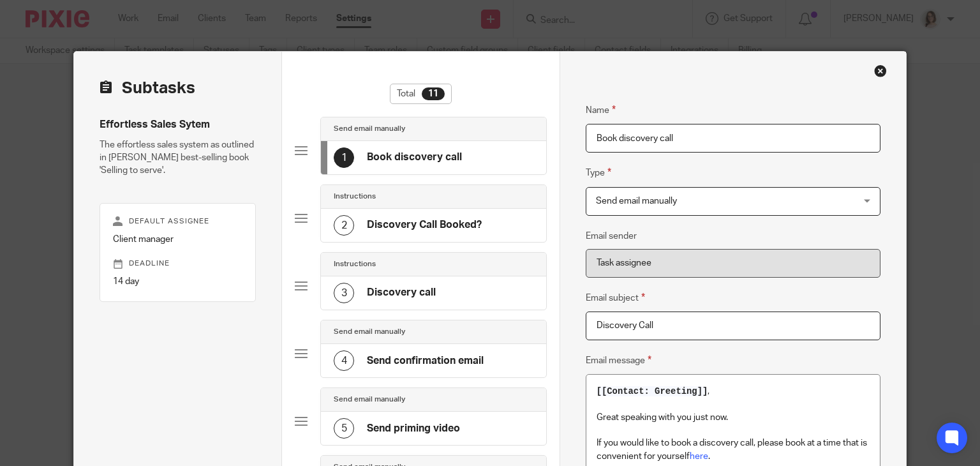 Image resolution: width=980 pixels, height=466 pixels. I want to click on p: Great speaking with you just now., so click(733, 417).